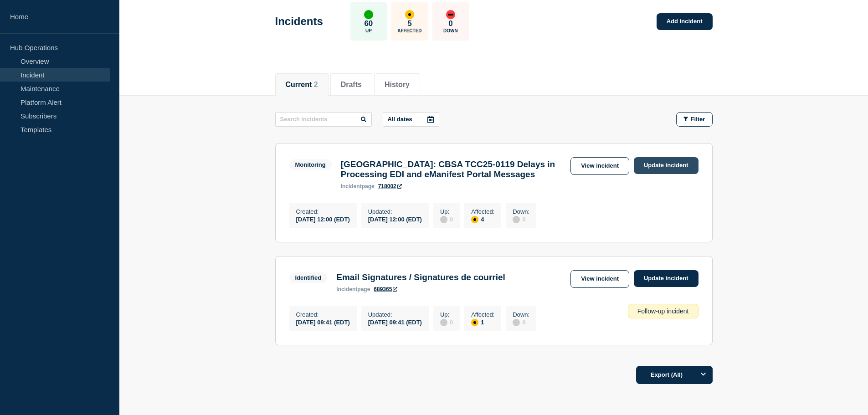 The width and height of the screenshot is (868, 415). I want to click on button: All dates, so click(411, 120).